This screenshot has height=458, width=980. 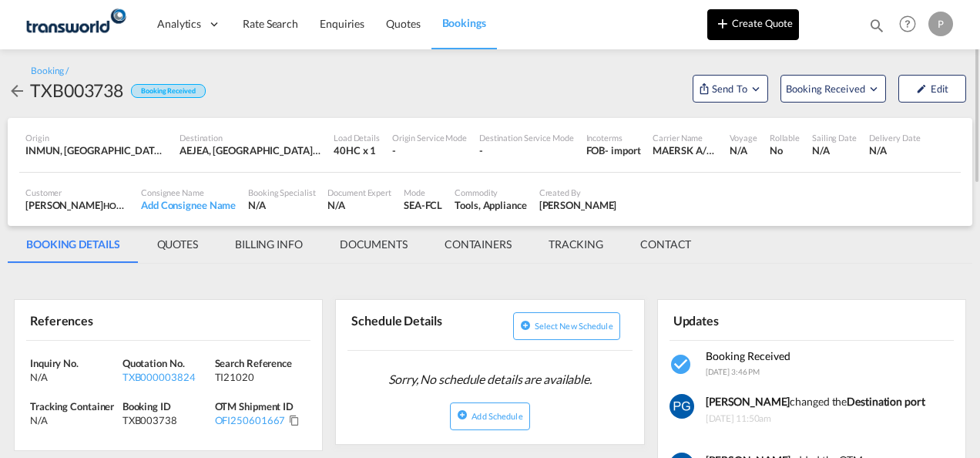 I want to click on span: Bookings, so click(x=464, y=22).